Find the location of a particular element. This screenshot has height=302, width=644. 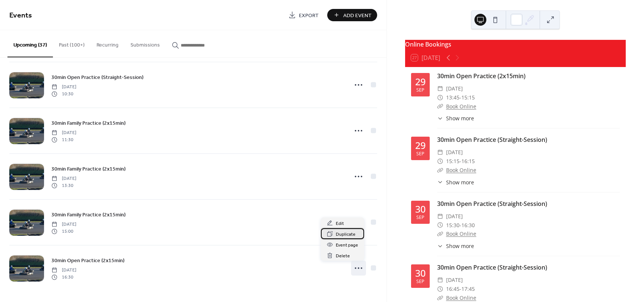

span: 15:30 is located at coordinates (453, 225).